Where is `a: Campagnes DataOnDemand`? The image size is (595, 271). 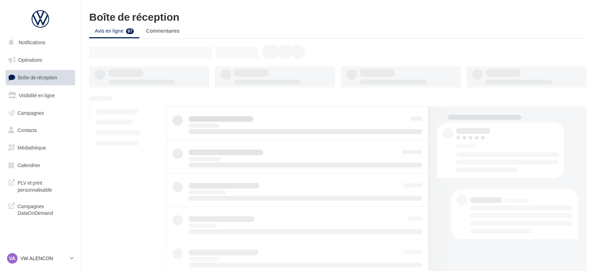 a: Campagnes DataOnDemand is located at coordinates (40, 209).